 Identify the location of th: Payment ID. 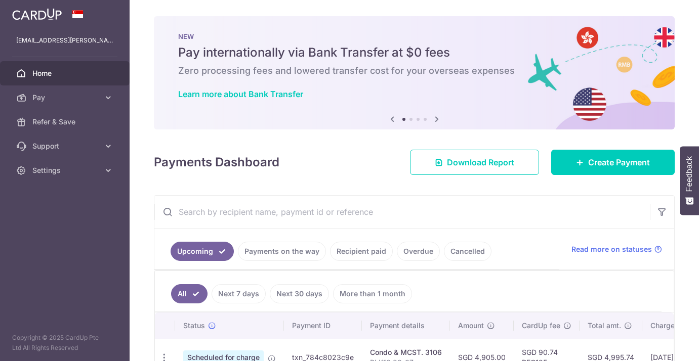
(323, 326).